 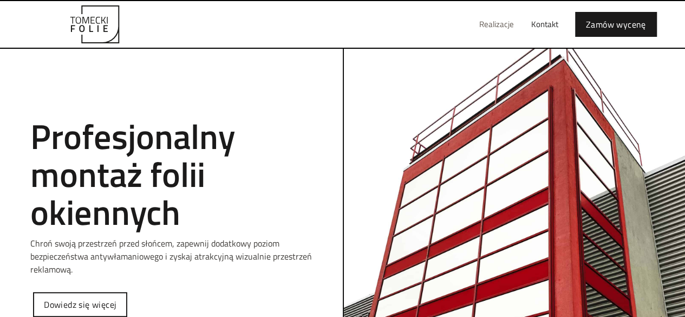 What do you see at coordinates (497, 24) in the screenshot?
I see `a: Realizacje` at bounding box center [497, 24].